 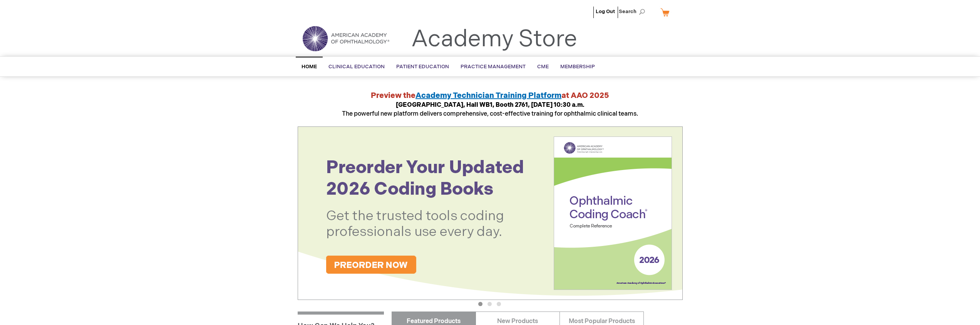 I want to click on span: Search, so click(x=634, y=11).